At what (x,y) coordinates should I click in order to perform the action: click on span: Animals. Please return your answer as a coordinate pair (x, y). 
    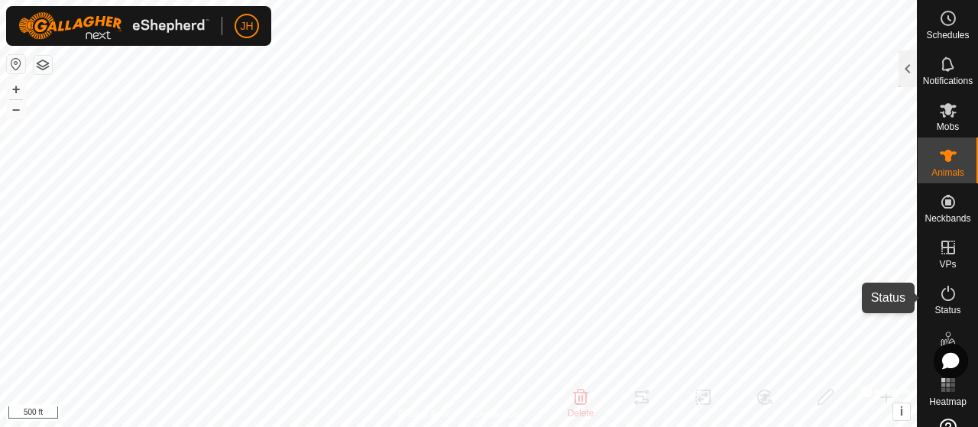
    Looking at the image, I should click on (948, 173).